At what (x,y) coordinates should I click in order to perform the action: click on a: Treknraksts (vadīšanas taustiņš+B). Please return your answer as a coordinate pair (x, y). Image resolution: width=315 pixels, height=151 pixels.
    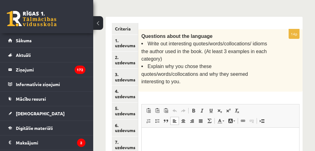
    Looking at the image, I should click on (194, 111).